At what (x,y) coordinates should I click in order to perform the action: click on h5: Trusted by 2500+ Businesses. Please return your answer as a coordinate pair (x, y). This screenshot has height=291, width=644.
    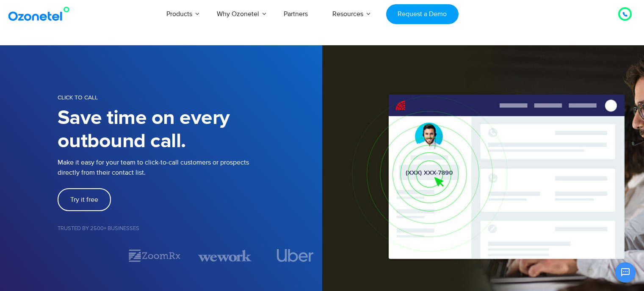
    Looking at the image, I should click on (190, 228).